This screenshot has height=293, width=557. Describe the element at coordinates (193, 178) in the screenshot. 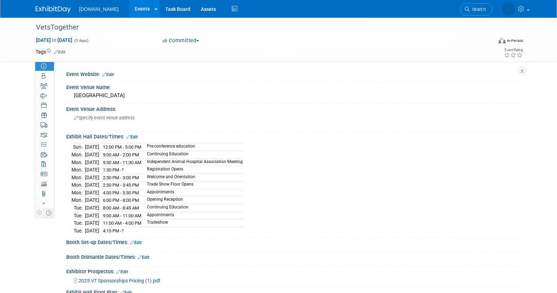

I see `td: Welcome and Orientation` at that location.